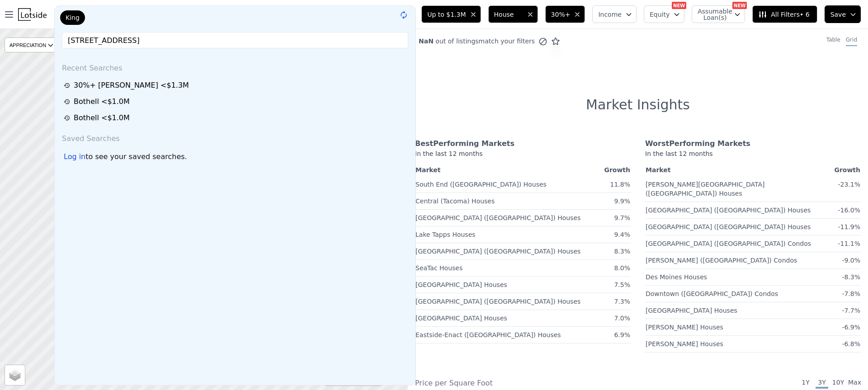 This screenshot has height=390, width=868. What do you see at coordinates (451, 14) in the screenshot?
I see `button: Up to $1.3M` at bounding box center [451, 14].